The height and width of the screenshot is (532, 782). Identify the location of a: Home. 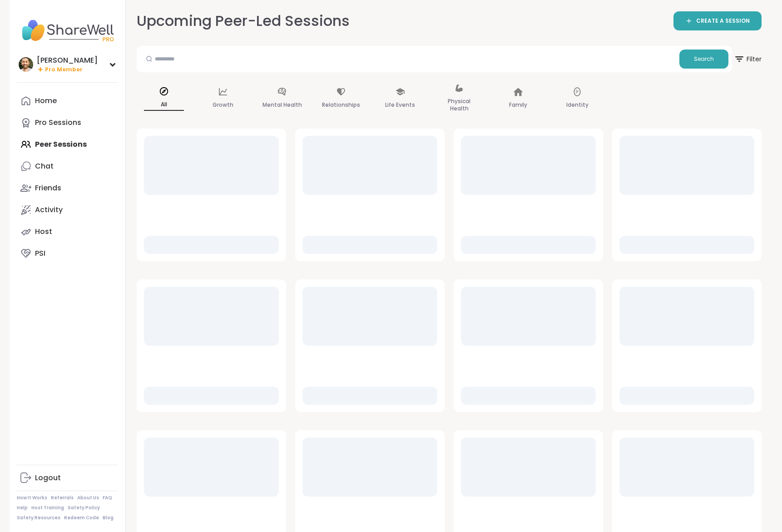
(67, 101).